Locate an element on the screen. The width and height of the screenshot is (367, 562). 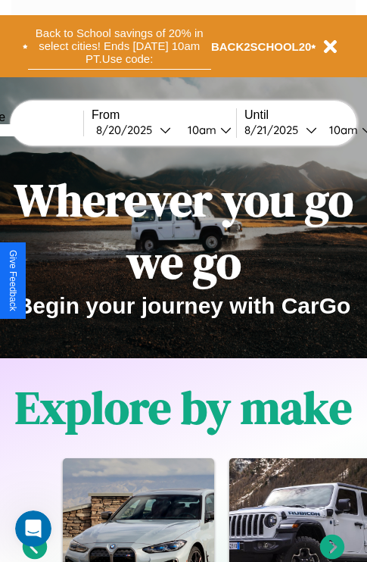
h1: Explore by make is located at coordinates (183, 408).